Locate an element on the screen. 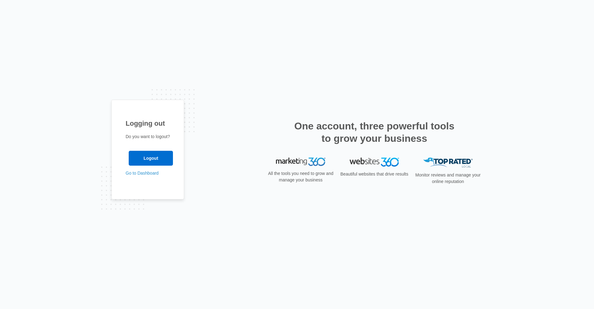  input: Logout is located at coordinates (151, 158).